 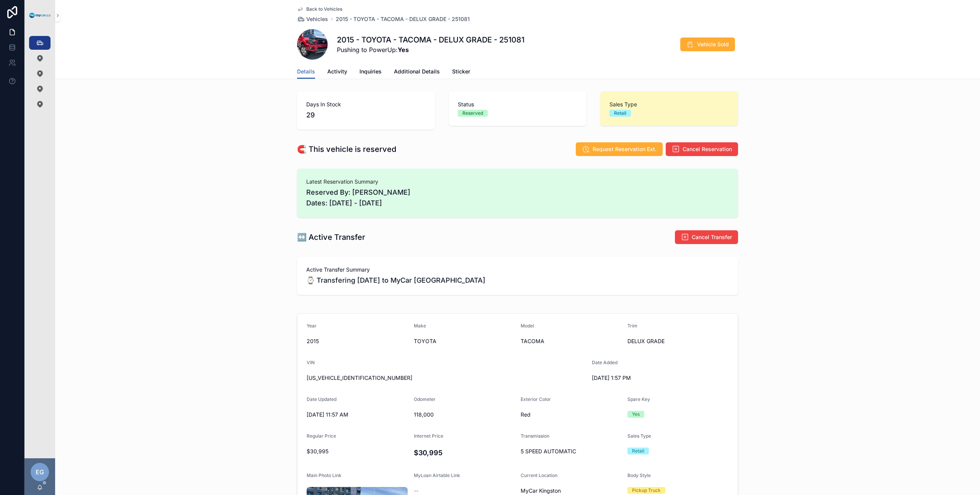 I want to click on span: 2015 - TOYOTA - TACOMA - DELUX GRADE - 251081, so click(x=403, y=19).